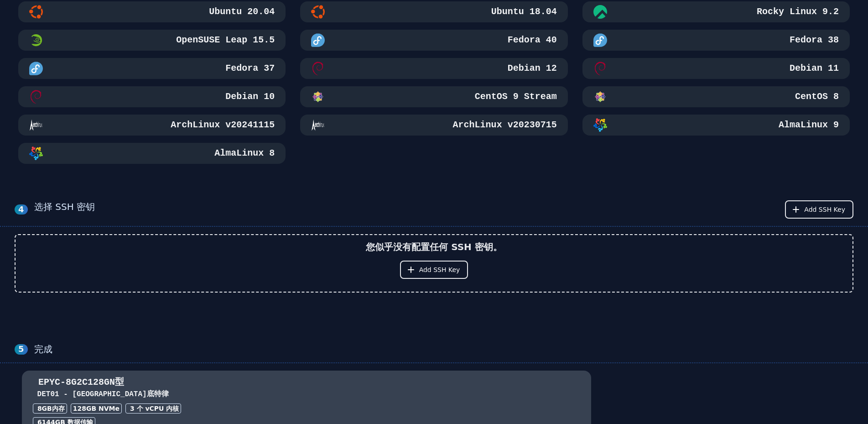  What do you see at coordinates (433, 247) in the screenshot?
I see `font: 您似乎没有配置任何 SSH 密钥。` at bounding box center [433, 247].